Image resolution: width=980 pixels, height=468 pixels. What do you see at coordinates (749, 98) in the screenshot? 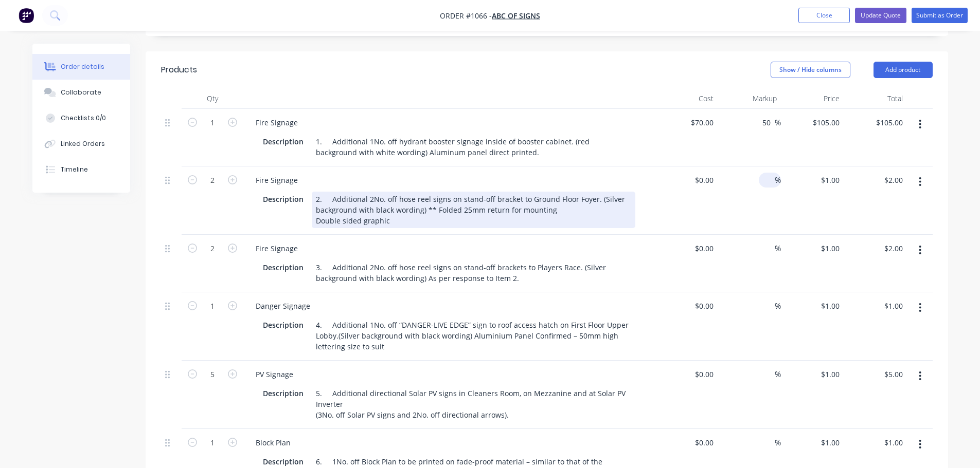
I see `div: Markup` at bounding box center [749, 98].